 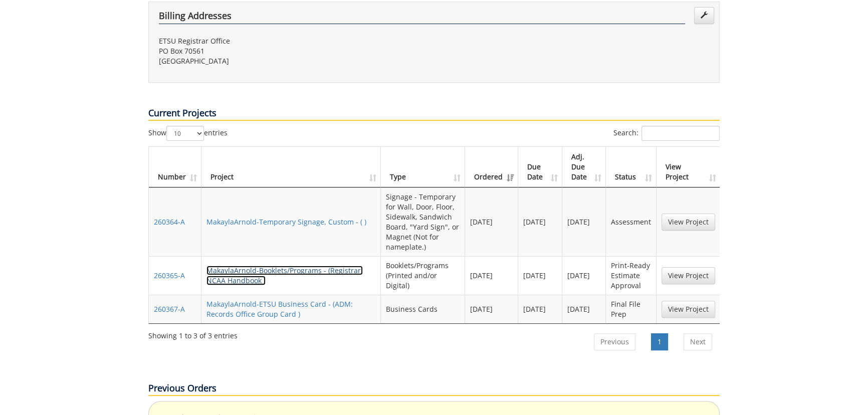 What do you see at coordinates (704, 15) in the screenshot?
I see `a: Edit Addresses` at bounding box center [704, 15].